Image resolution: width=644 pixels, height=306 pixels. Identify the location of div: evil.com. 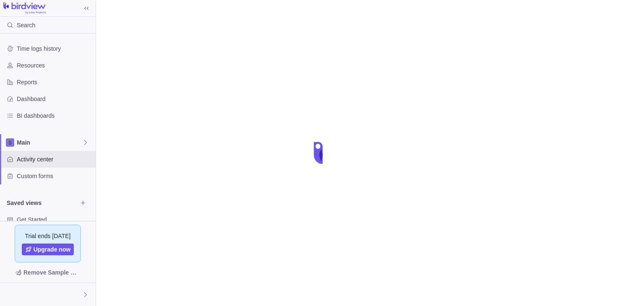
(10, 295).